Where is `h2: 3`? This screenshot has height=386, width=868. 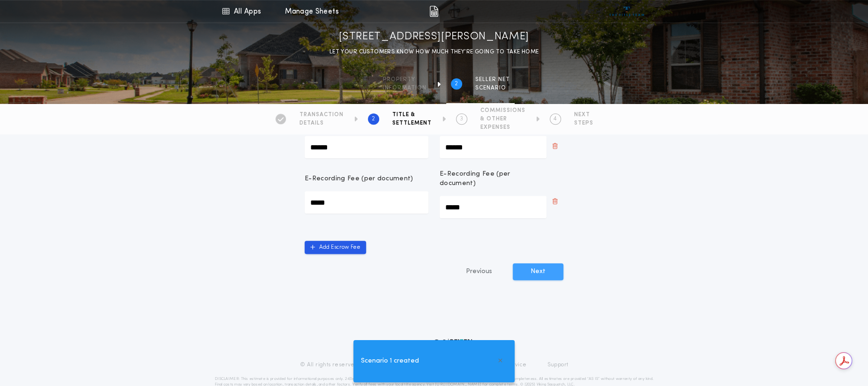 h2: 3 is located at coordinates (461, 119).